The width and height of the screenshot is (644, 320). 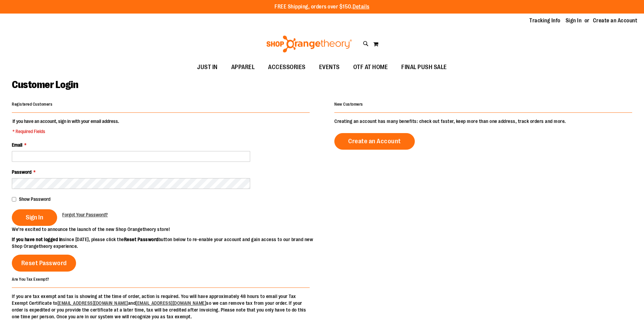 What do you see at coordinates (322, 7) in the screenshot?
I see `p: FREE Shipping, orders over $150.` at bounding box center [322, 7].